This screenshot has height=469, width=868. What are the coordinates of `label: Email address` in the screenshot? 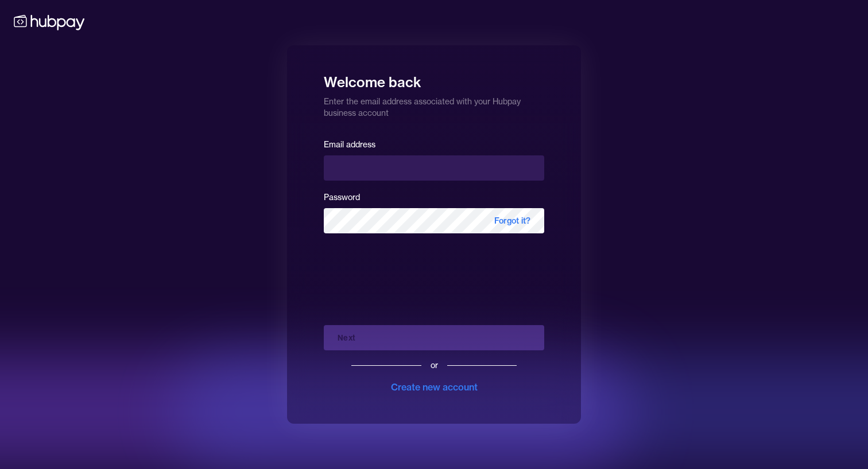 It's located at (350, 144).